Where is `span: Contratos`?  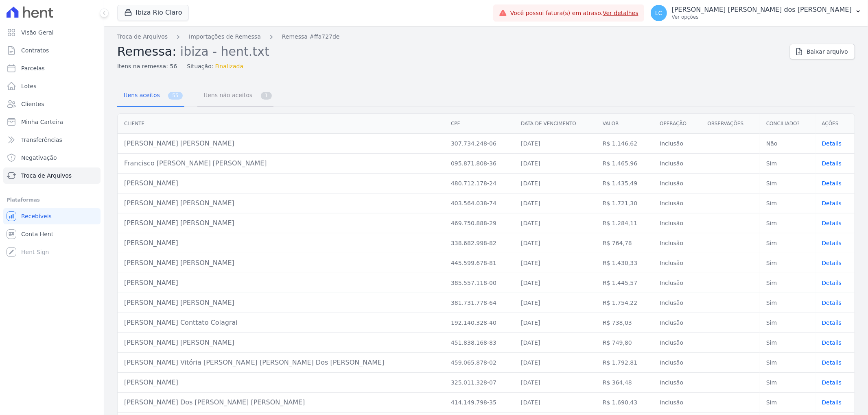 span: Contratos is located at coordinates (35, 50).